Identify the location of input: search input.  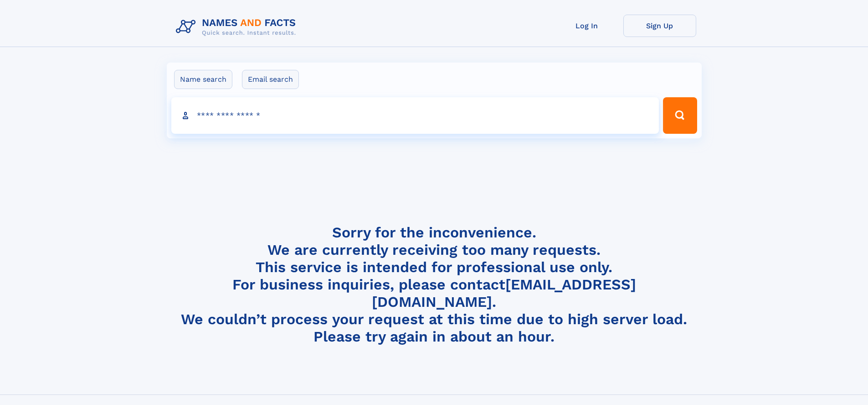
(415, 116).